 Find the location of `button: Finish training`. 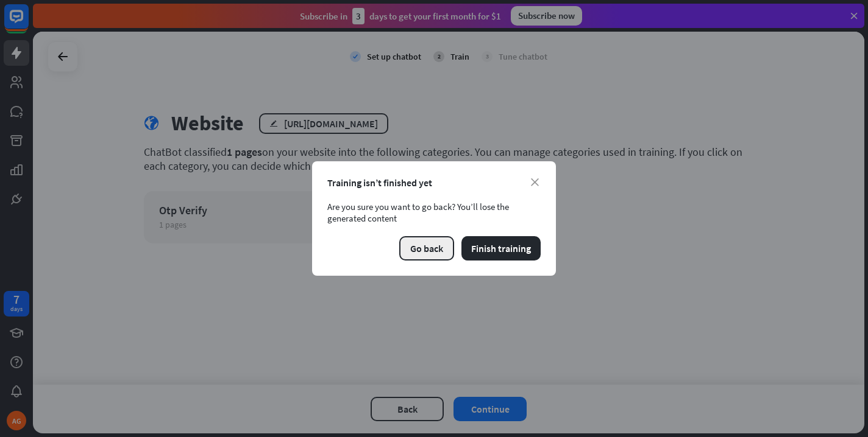

button: Finish training is located at coordinates (501, 249).